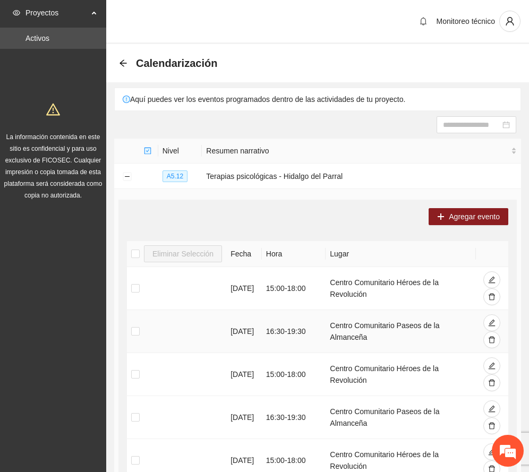  Describe the element at coordinates (510, 21) in the screenshot. I see `span: user` at that location.